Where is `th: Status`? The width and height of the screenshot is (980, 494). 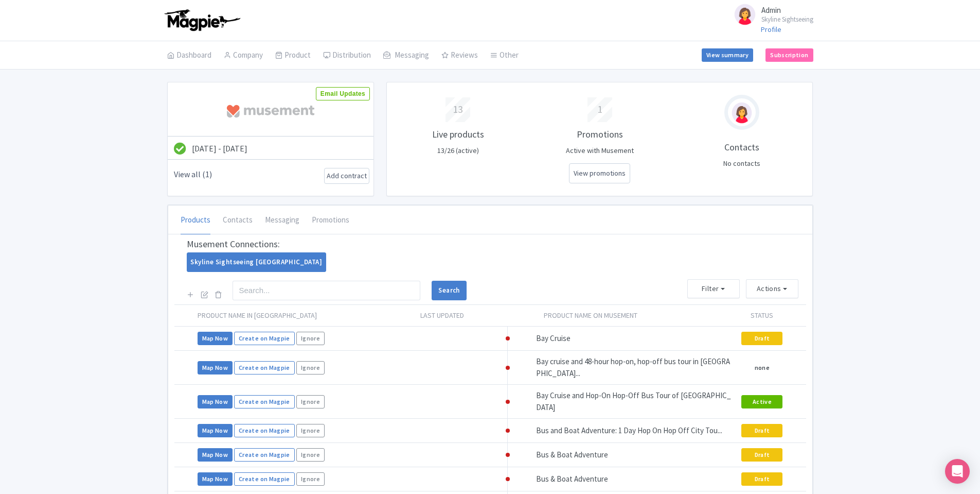
th: Status is located at coordinates (762, 316).